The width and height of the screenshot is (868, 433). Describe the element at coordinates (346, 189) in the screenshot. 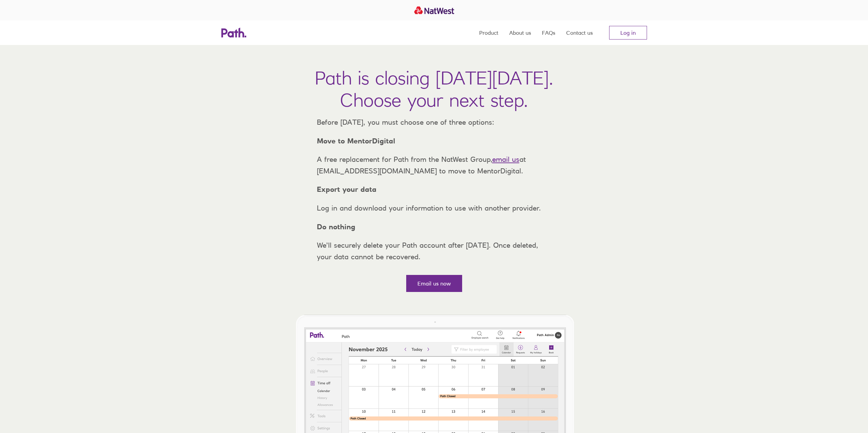

I see `strong: Export your data` at that location.